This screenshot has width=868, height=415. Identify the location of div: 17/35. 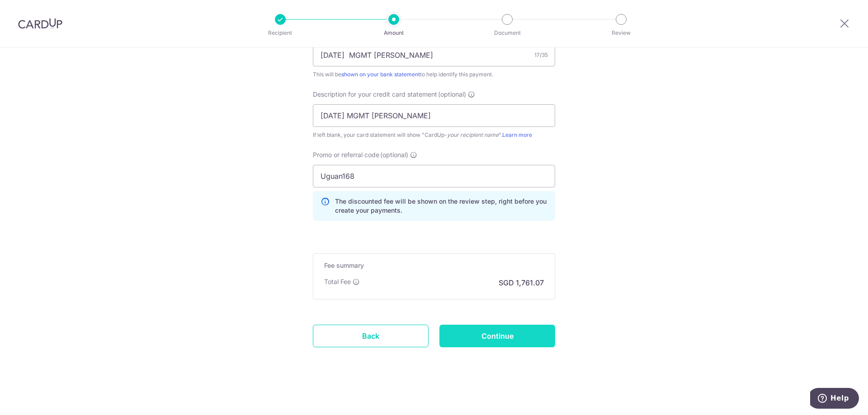
(541, 55).